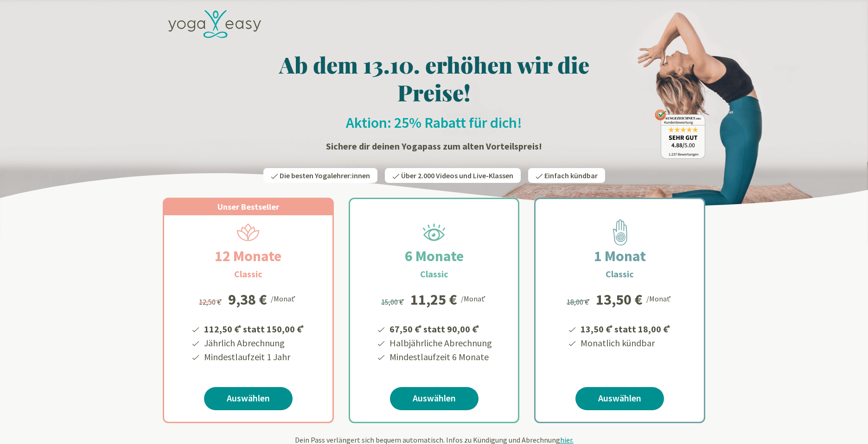 The height and width of the screenshot is (444, 868). Describe the element at coordinates (571, 176) in the screenshot. I see `span: Einfach kündbar` at that location.